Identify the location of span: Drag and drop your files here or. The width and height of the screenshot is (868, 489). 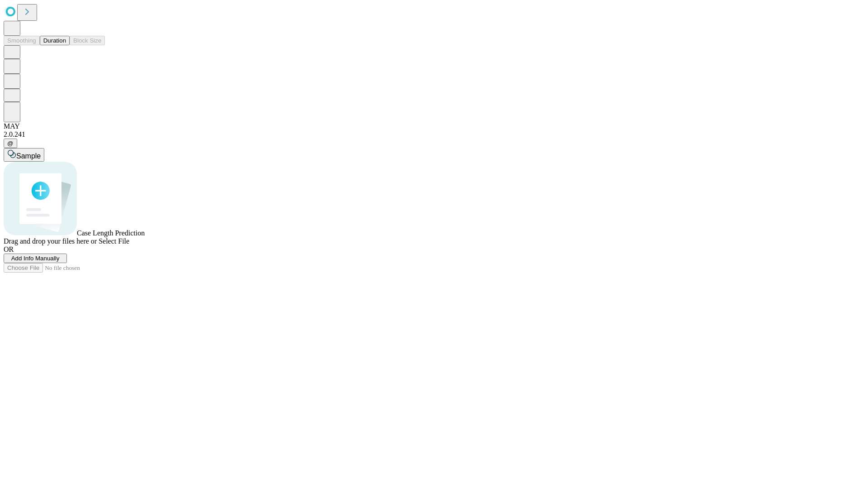
(50, 241).